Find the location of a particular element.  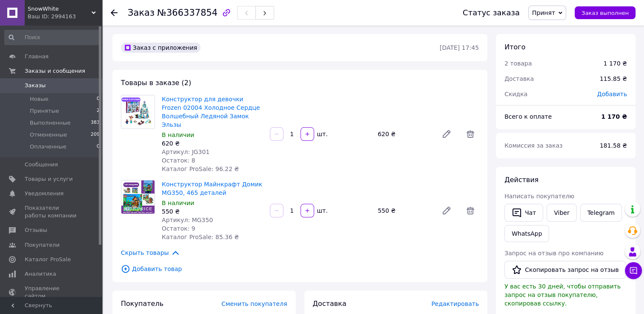

span: Комиссия за заказ is located at coordinates (533, 145).